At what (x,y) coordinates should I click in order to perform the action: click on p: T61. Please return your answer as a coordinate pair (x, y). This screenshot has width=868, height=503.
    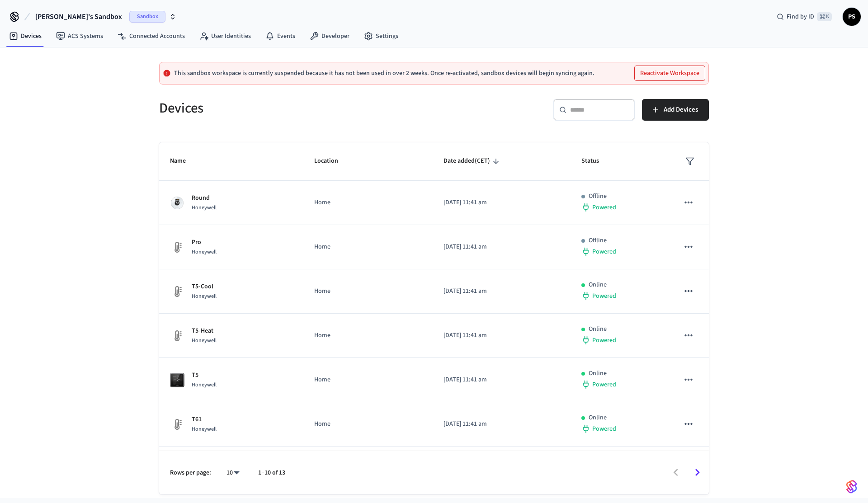
    Looking at the image, I should click on (204, 420).